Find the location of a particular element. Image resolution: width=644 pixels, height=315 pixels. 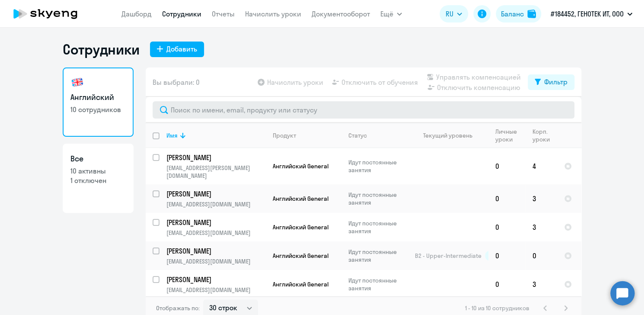

button: #184452, ГЕНОТЕК ИТ, ООО is located at coordinates (591, 14).